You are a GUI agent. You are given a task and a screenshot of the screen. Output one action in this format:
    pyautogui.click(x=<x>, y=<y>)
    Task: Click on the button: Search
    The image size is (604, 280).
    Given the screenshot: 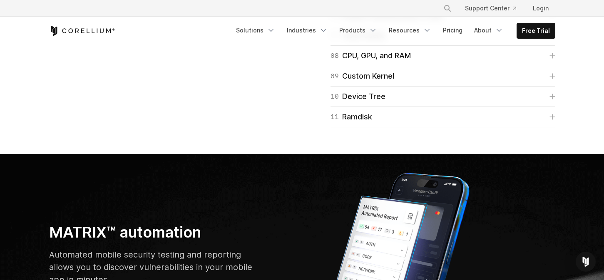 What is the action you would take?
    pyautogui.click(x=448, y=8)
    